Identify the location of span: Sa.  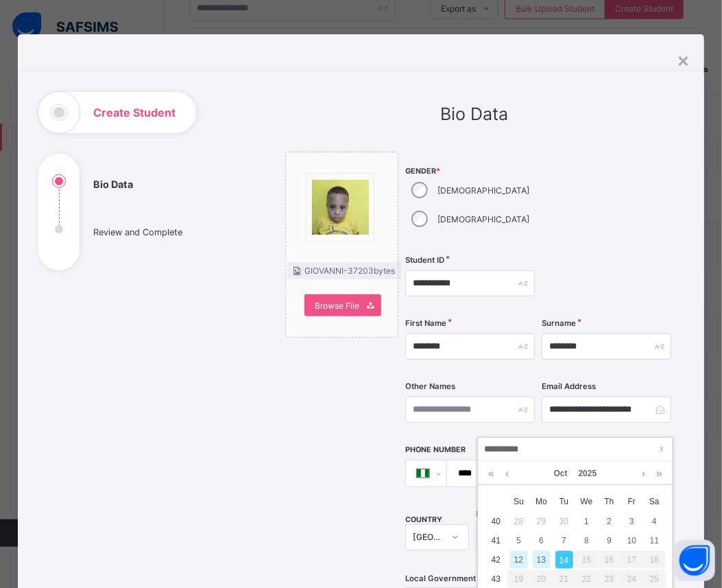
(654, 501).